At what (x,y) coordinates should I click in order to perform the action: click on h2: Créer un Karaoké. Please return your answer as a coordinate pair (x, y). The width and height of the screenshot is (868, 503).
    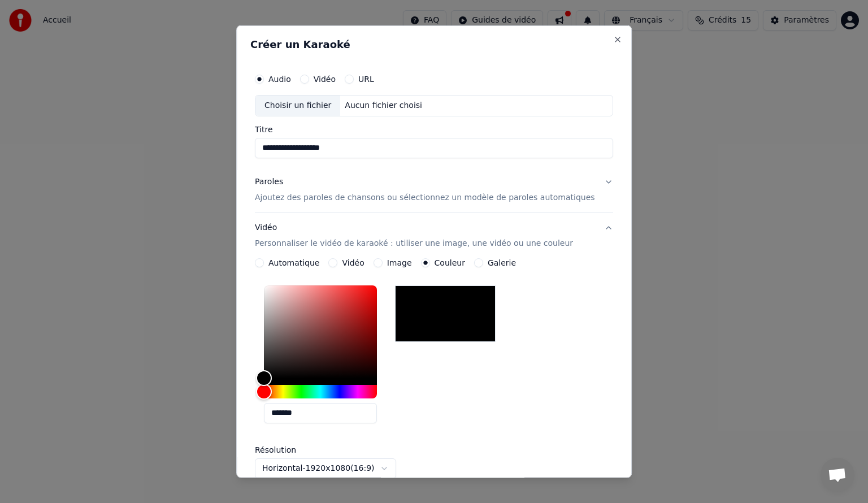
    Looking at the image, I should click on (434, 44).